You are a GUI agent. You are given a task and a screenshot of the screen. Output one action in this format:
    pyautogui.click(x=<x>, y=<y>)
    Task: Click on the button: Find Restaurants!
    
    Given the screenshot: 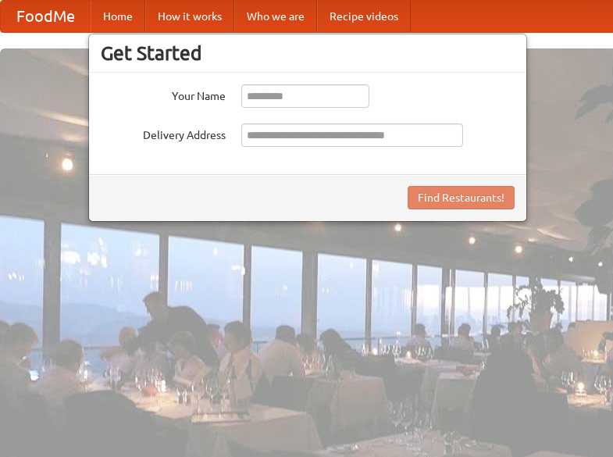 What is the action you would take?
    pyautogui.click(x=461, y=198)
    